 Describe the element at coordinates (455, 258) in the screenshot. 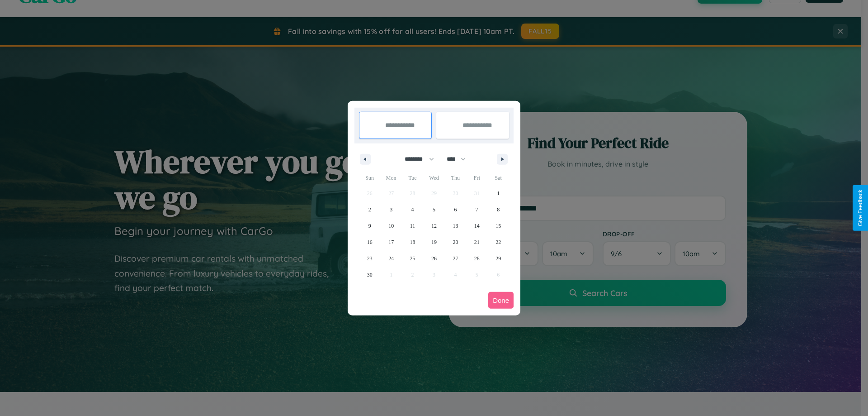

I see `span: 27` at that location.